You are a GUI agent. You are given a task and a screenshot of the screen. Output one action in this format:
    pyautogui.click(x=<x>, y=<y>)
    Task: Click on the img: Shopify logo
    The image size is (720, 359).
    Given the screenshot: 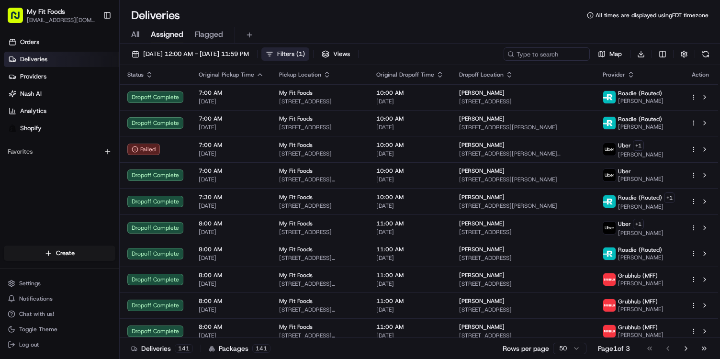 What is the action you would take?
    pyautogui.click(x=12, y=128)
    